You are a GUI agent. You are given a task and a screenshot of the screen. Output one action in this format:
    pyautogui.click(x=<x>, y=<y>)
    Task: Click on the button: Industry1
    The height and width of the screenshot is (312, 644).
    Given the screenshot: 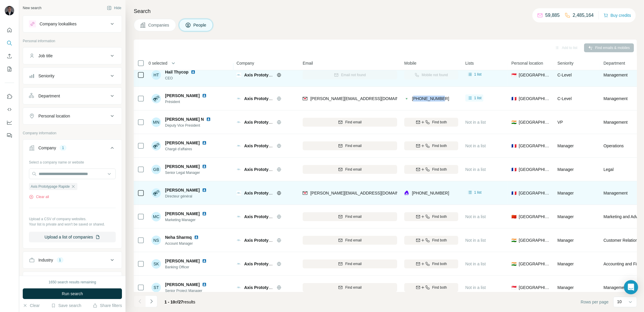 What is the action you would take?
    pyautogui.click(x=72, y=260)
    